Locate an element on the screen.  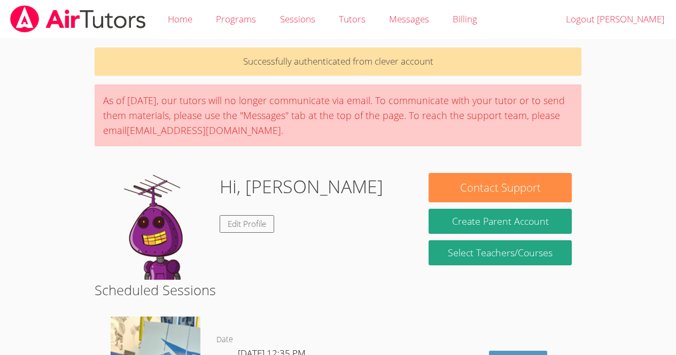
a: Select Teachers/Courses is located at coordinates (500, 253).